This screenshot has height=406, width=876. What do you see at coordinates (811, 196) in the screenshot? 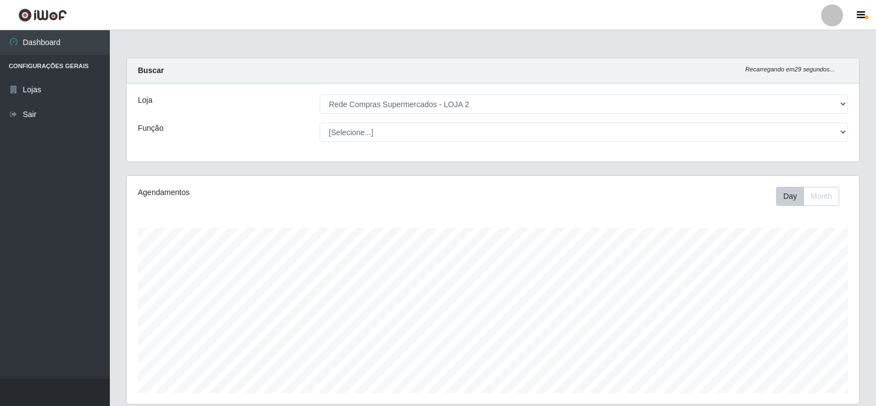
I see `div: Toolbar with button groups` at bounding box center [811, 196].